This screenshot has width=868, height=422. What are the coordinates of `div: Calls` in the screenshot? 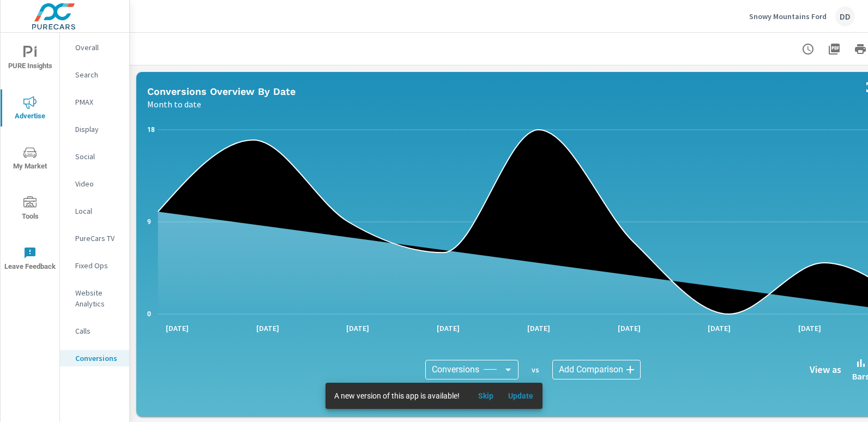 It's located at (94, 331).